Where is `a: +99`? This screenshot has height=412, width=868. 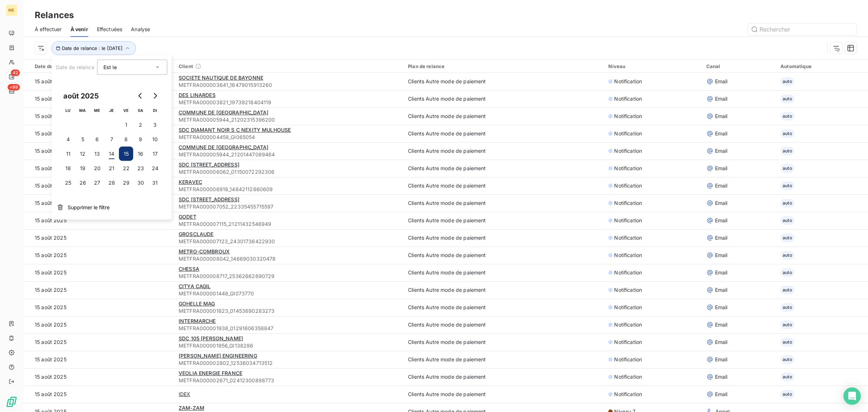
a: +99 is located at coordinates (11, 91).